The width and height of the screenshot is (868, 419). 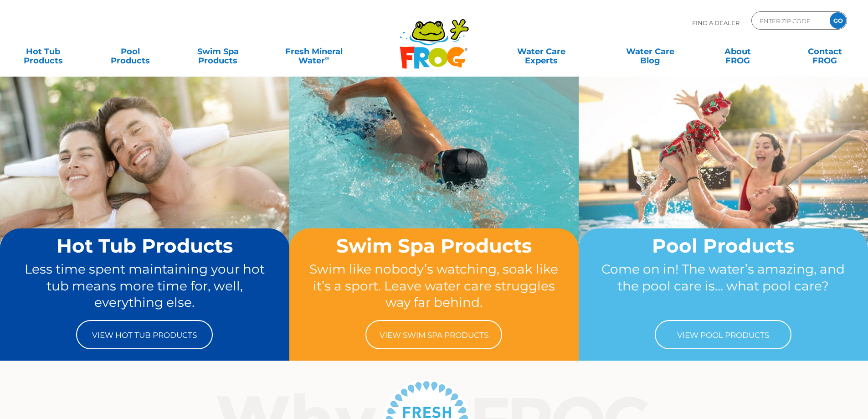 What do you see at coordinates (716, 23) in the screenshot?
I see `p: Find A Dealer` at bounding box center [716, 23].